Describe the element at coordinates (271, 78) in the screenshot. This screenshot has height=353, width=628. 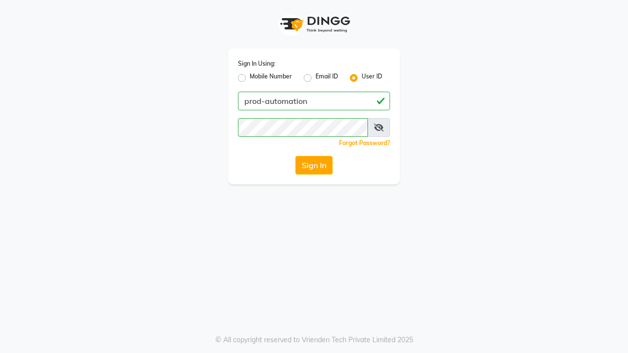
I see `label: Mobile Number` at that location.